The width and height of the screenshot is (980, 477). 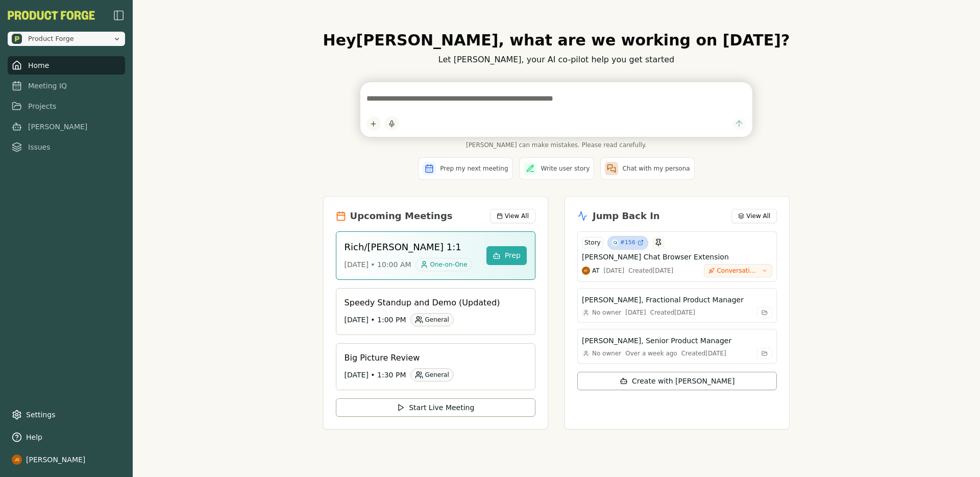 What do you see at coordinates (592, 243) in the screenshot?
I see `div: Story` at bounding box center [592, 243].